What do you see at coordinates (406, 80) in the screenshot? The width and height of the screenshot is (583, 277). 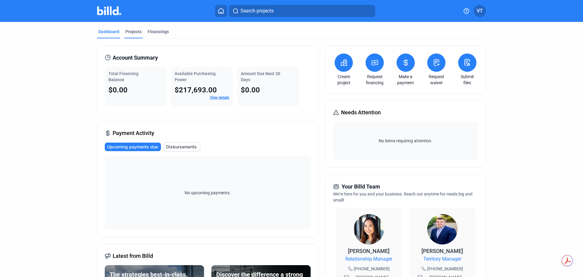 I see `a: Make a payment` at bounding box center [406, 80].